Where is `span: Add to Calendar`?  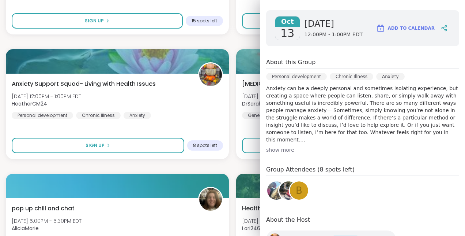
span: Add to Calendar is located at coordinates (411, 28).